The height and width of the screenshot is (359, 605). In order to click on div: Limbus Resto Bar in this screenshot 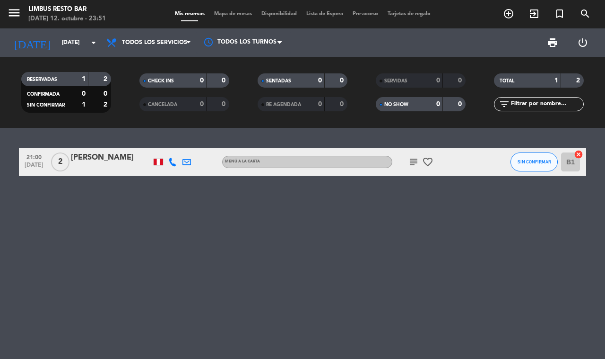, I will do `click(67, 9)`.